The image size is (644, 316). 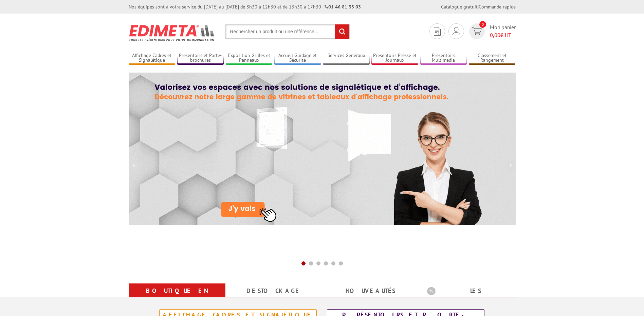 What do you see at coordinates (483, 24) in the screenshot?
I see `span: 0` at bounding box center [483, 24].